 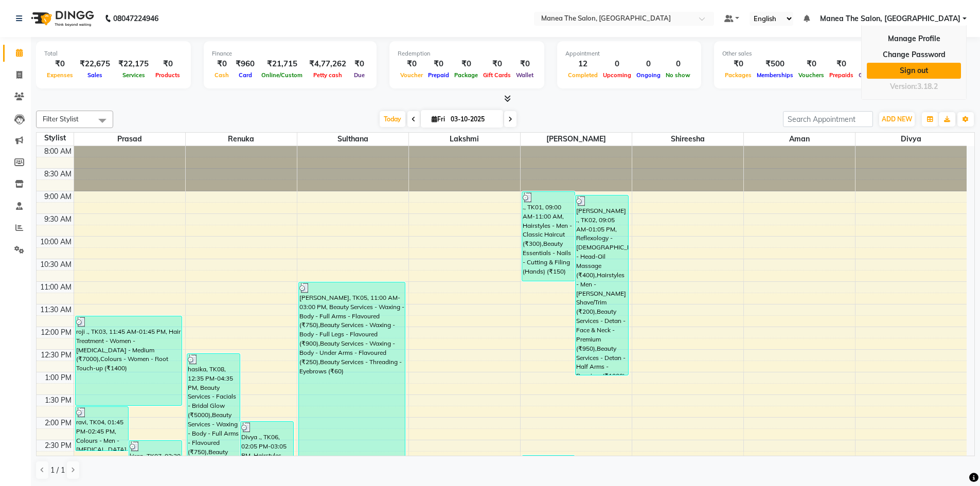 What do you see at coordinates (58, 378) in the screenshot?
I see `div: 1:00 PM` at bounding box center [58, 378].